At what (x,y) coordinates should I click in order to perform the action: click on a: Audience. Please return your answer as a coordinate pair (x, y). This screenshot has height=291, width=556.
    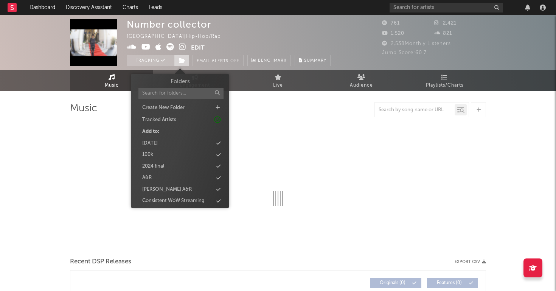
    Looking at the image, I should click on (361, 80).